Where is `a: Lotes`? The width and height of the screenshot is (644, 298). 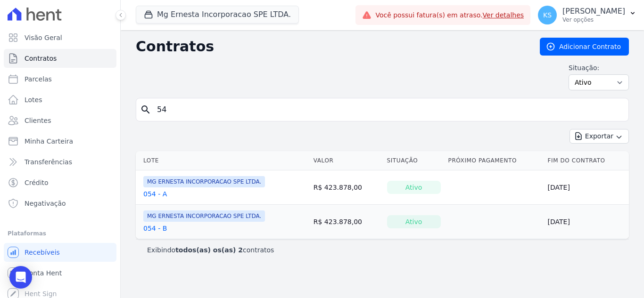
a: Lotes is located at coordinates (60, 100).